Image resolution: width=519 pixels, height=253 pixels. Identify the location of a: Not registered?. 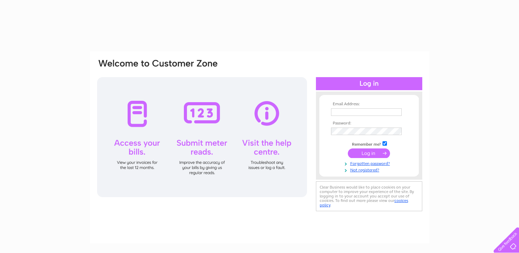
(369, 169).